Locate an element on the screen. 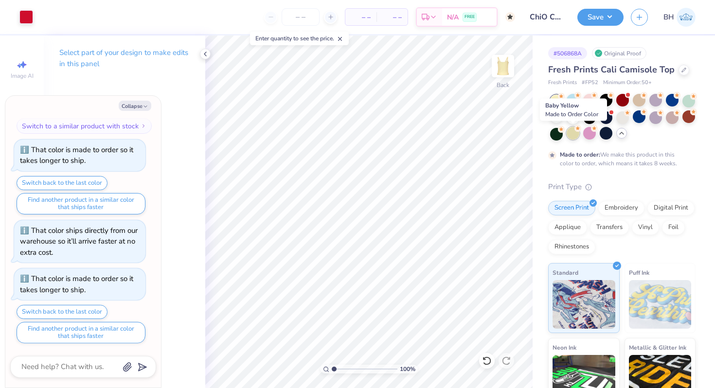  span: BH is located at coordinates (669, 17).